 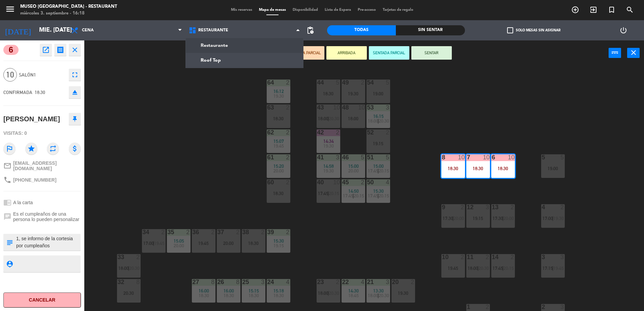 I want to click on span: 18:45, so click(x=353, y=296).